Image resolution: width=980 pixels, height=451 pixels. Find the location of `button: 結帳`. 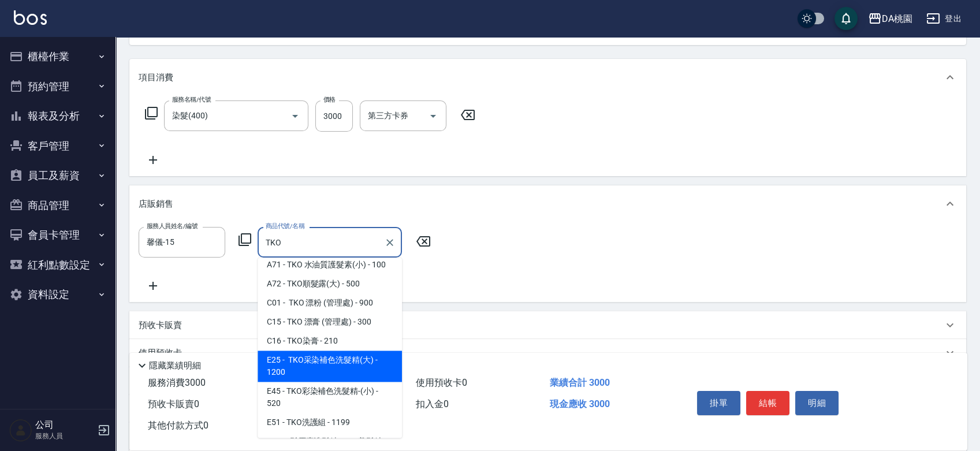

button: 結帳 is located at coordinates (768, 404).